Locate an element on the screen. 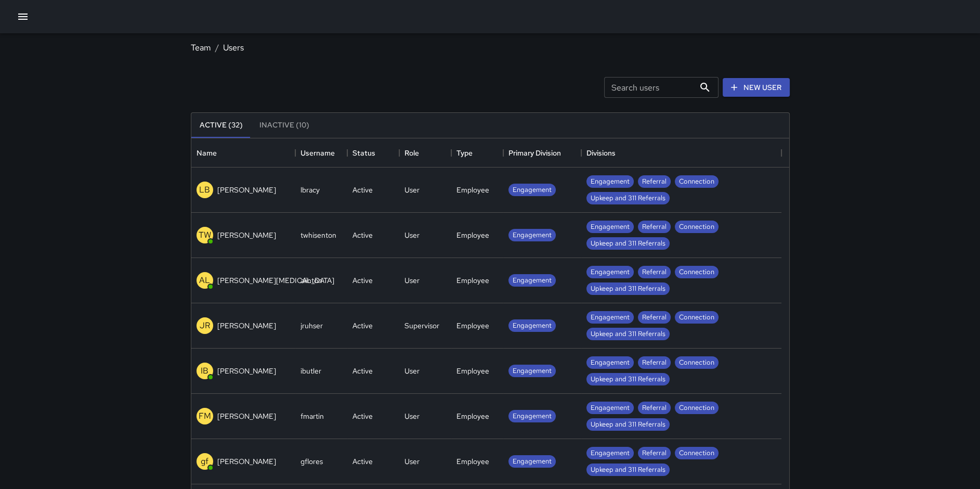  p: TW is located at coordinates (205, 235).